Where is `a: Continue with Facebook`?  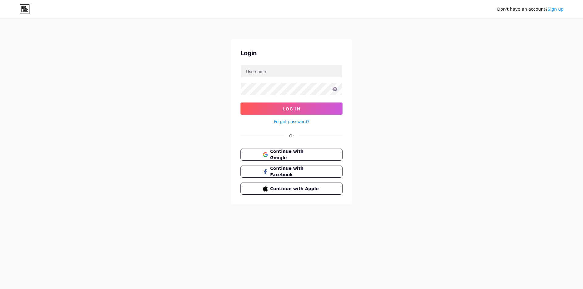 a: Continue with Facebook is located at coordinates (291, 172).